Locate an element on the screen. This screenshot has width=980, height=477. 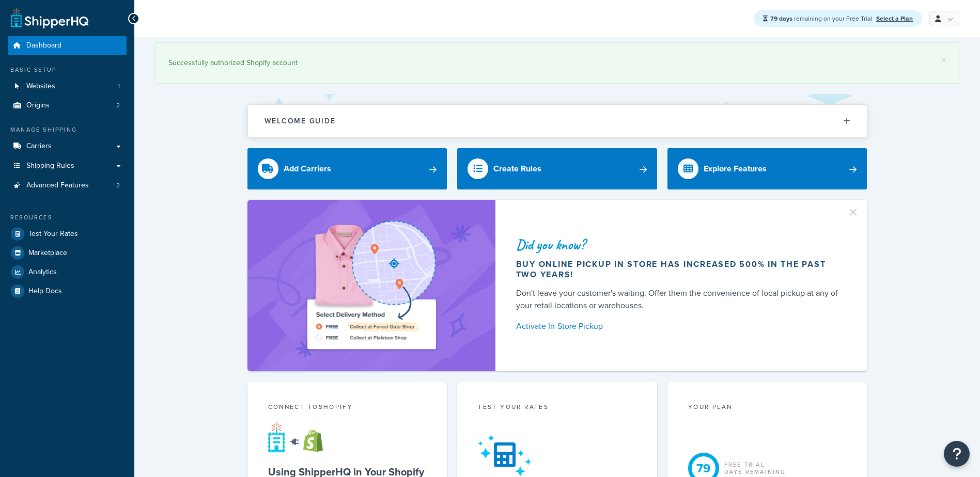
div: Manage Shipping is located at coordinates (67, 130).